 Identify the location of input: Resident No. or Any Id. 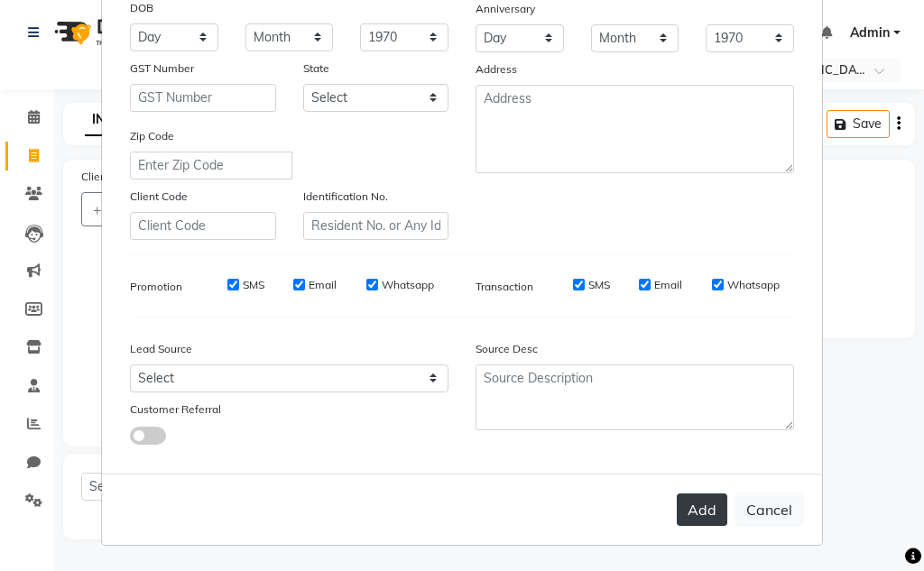
(376, 225).